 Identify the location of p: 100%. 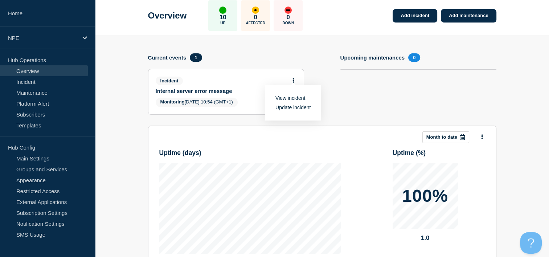
(425, 196).